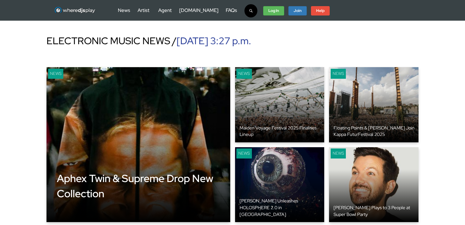 The width and height of the screenshot is (465, 225). What do you see at coordinates (298, 11) in the screenshot?
I see `strong: Join` at bounding box center [298, 11].